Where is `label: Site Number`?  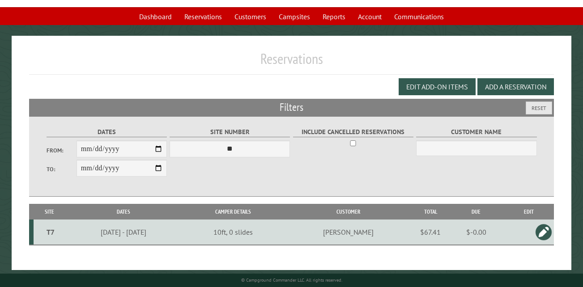
label: Site Number is located at coordinates (230, 132).